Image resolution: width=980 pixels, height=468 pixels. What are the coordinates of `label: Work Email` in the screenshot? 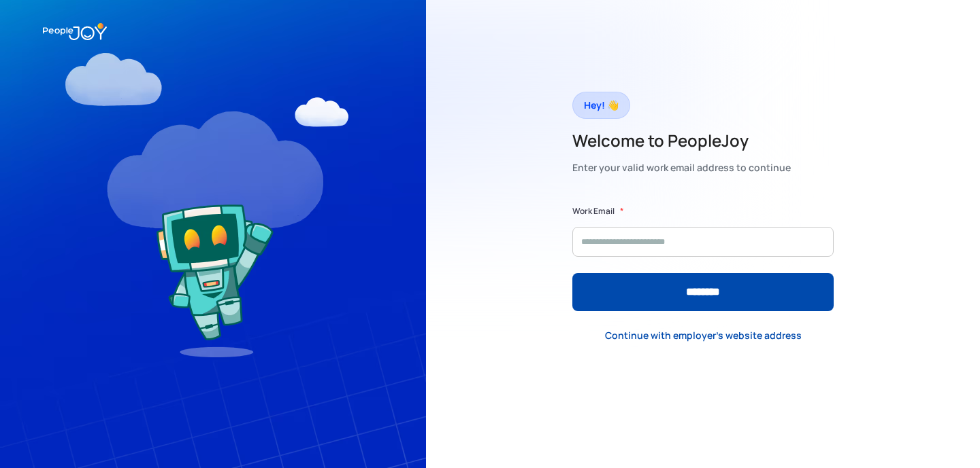 It's located at (593, 212).